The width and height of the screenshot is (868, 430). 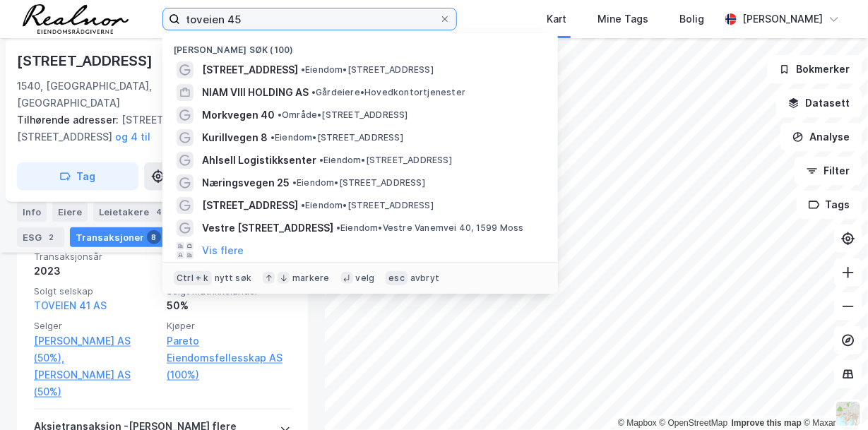 I want to click on button: Tags, so click(x=829, y=205).